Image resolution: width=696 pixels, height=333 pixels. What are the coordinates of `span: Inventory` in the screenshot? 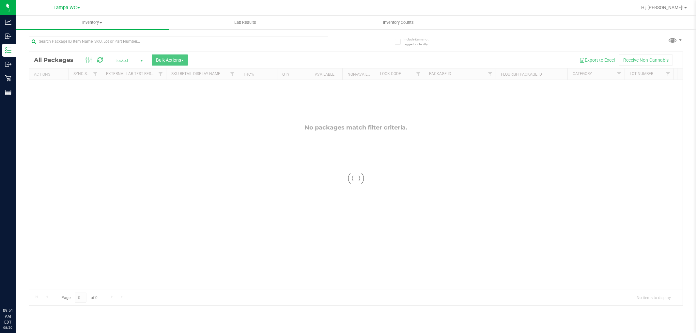 It's located at (92, 23).